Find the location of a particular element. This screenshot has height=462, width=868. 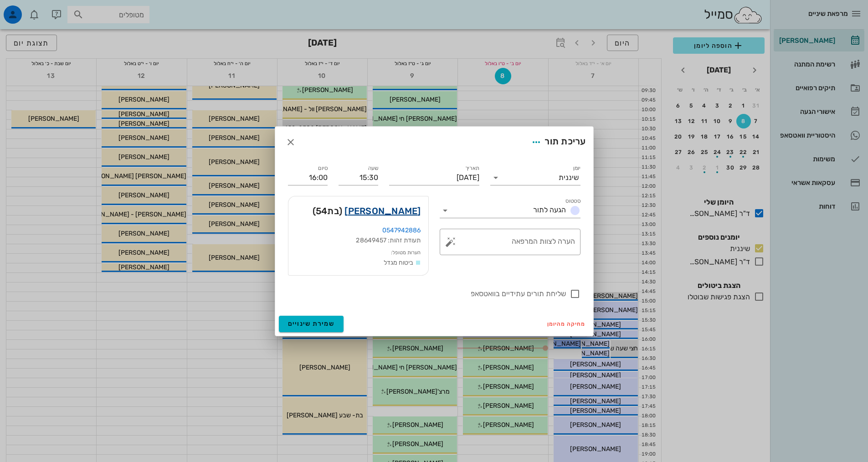

label: תאריך is located at coordinates (472, 168).